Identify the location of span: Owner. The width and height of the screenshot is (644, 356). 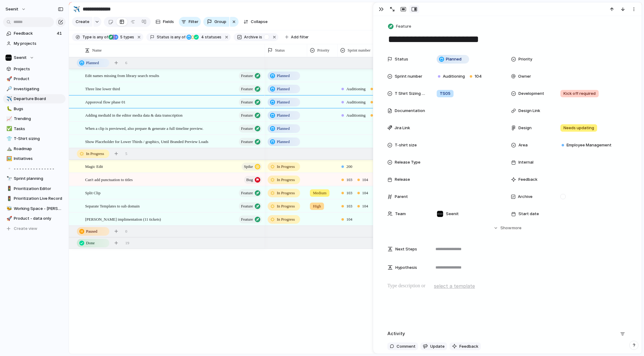
(525, 76).